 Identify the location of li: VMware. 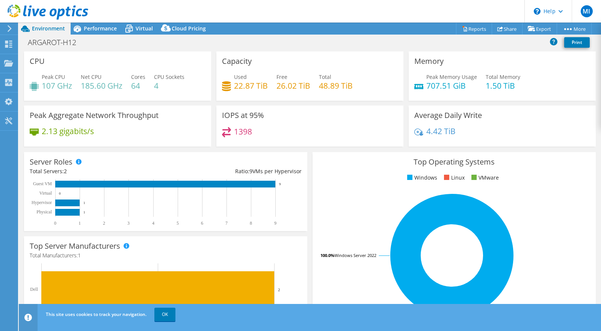
(484, 178).